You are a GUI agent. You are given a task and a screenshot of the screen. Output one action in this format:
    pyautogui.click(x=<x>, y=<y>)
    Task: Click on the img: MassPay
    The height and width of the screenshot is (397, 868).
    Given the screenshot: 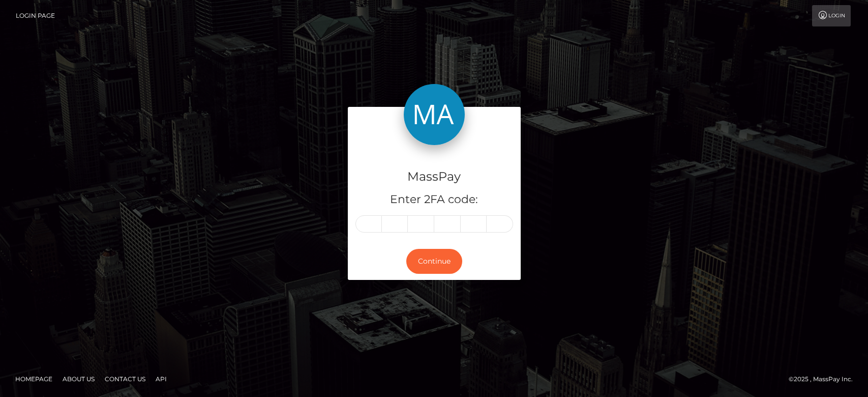 What is the action you would take?
    pyautogui.click(x=434, y=114)
    